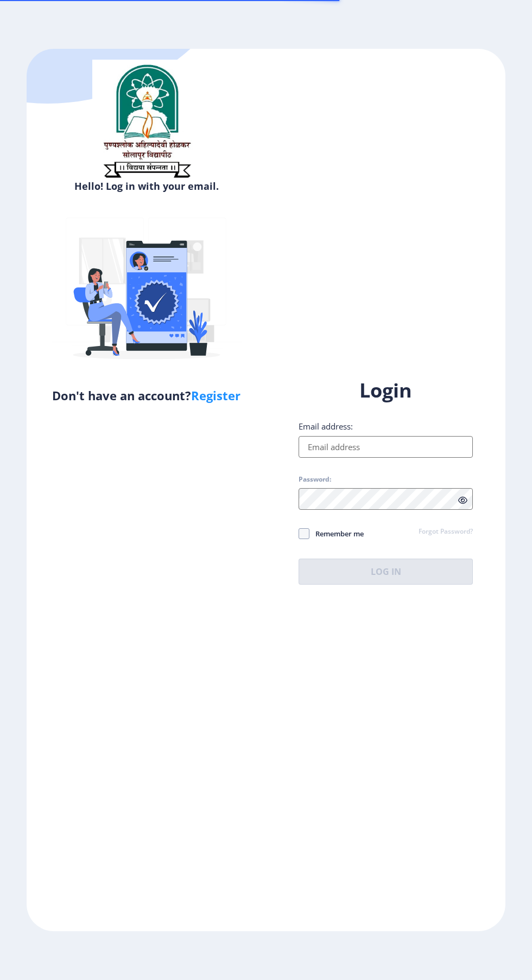  What do you see at coordinates (386, 571) in the screenshot?
I see `button: Log In` at bounding box center [386, 571].